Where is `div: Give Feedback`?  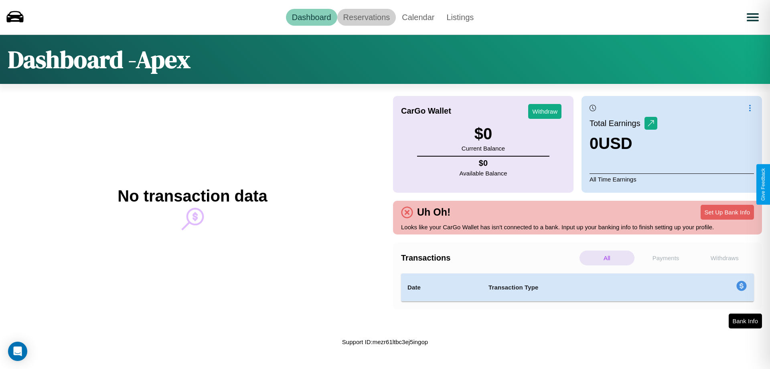 div: Give Feedback is located at coordinates (763, 184).